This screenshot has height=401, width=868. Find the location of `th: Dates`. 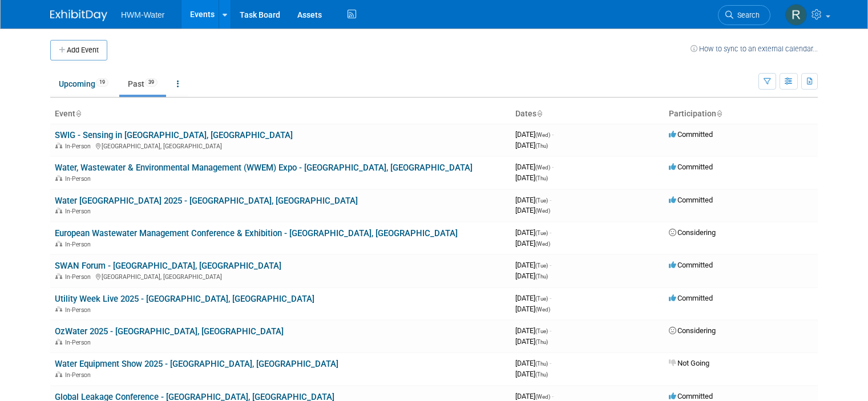

th: Dates is located at coordinates (587, 114).